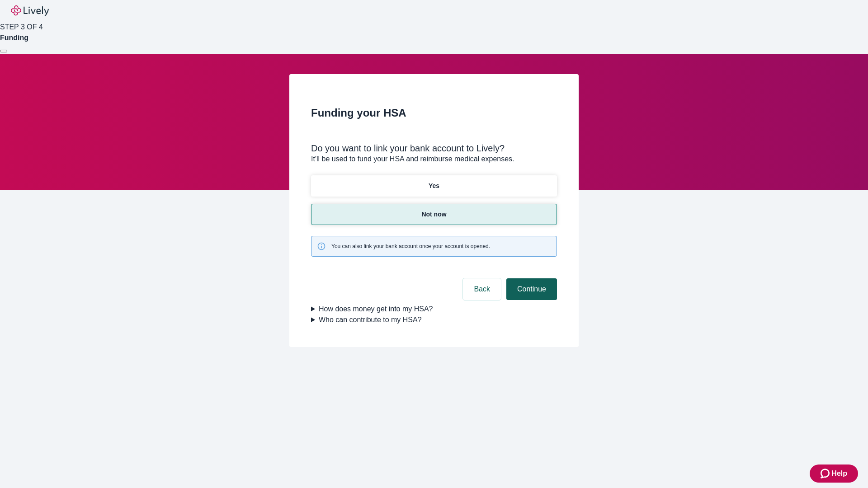  Describe the element at coordinates (434, 186) in the screenshot. I see `p: Yes` at that location.